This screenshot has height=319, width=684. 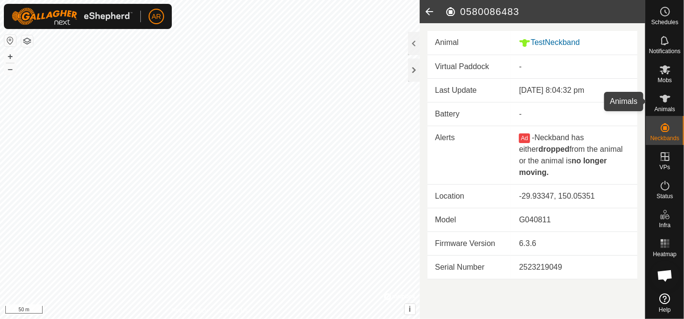 What do you see at coordinates (574, 196) in the screenshot?
I see `div: -29.93347, 150.05351` at bounding box center [574, 196].